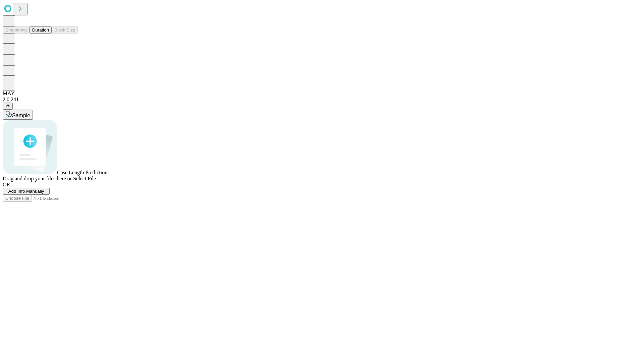 The height and width of the screenshot is (362, 644). I want to click on span: Case Length Prediction, so click(83, 172).